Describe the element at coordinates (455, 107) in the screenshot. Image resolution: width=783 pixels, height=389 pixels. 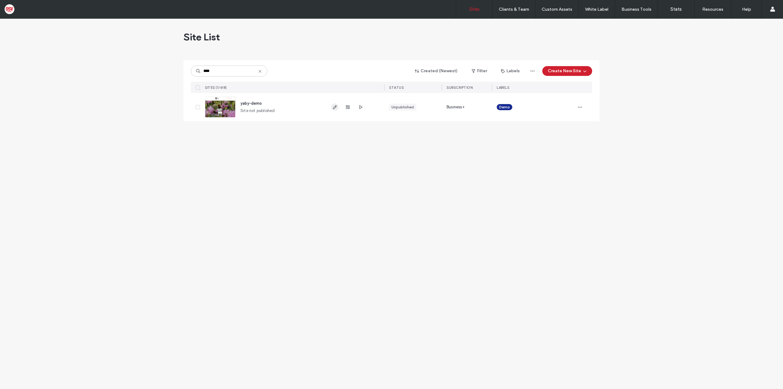
I see `span: Business+` at that location.